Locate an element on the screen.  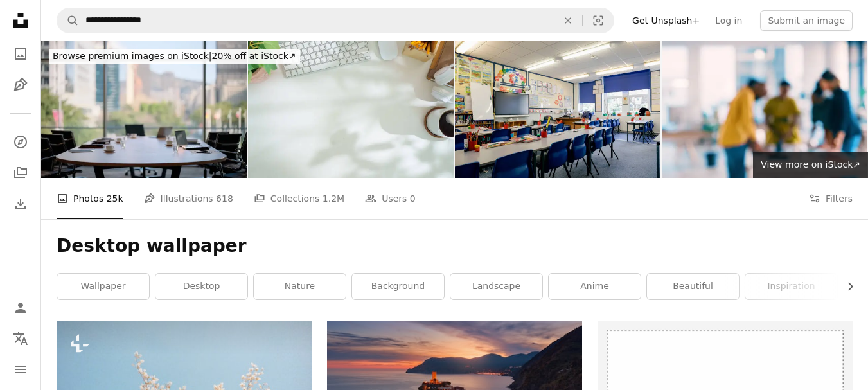
button: Search Unsplash is located at coordinates (68, 20).